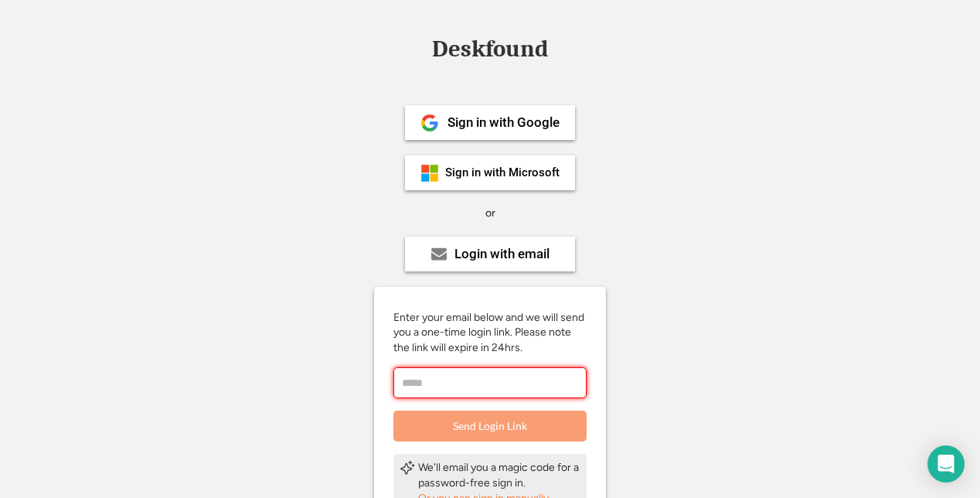 This screenshot has width=980, height=498. What do you see at coordinates (490, 426) in the screenshot?
I see `button: Send Login Link` at bounding box center [490, 426].